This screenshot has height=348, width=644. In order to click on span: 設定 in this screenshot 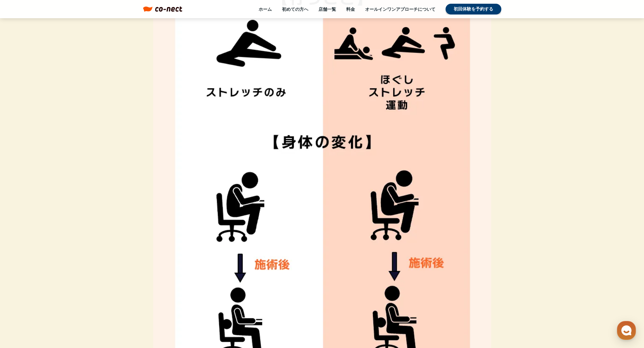, I will do `click(109, 227)`.